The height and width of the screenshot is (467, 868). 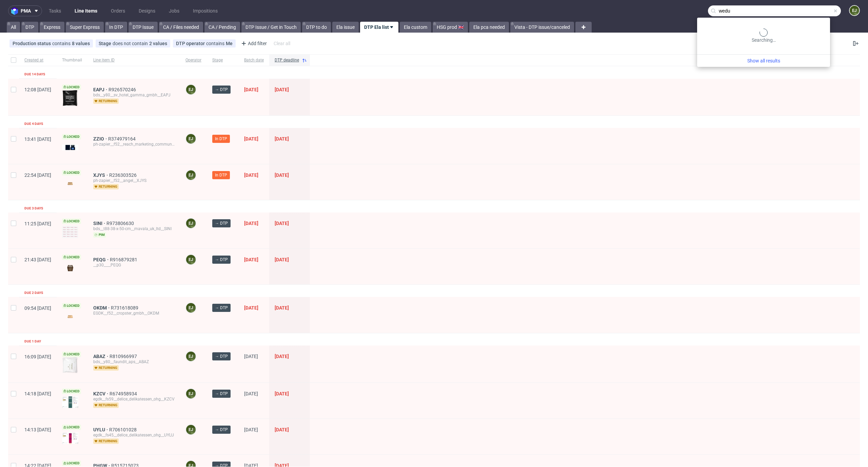 What do you see at coordinates (100, 235) in the screenshot?
I see `span: pim` at bounding box center [100, 235].